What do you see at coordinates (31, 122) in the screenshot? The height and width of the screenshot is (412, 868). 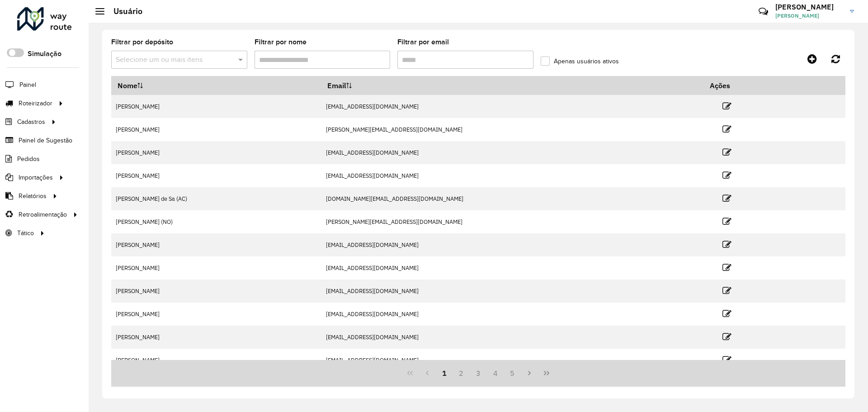 I see `span: Cadastros` at bounding box center [31, 122].